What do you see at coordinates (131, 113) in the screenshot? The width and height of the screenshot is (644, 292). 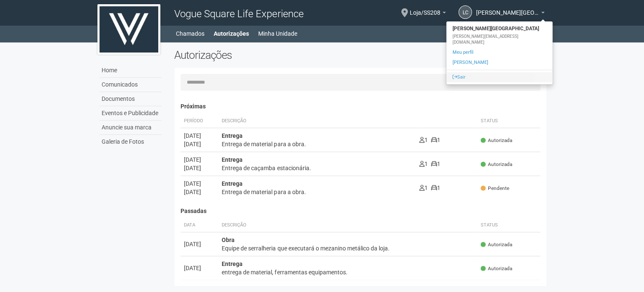 I see `a: Eventos e Publicidade` at bounding box center [131, 113].